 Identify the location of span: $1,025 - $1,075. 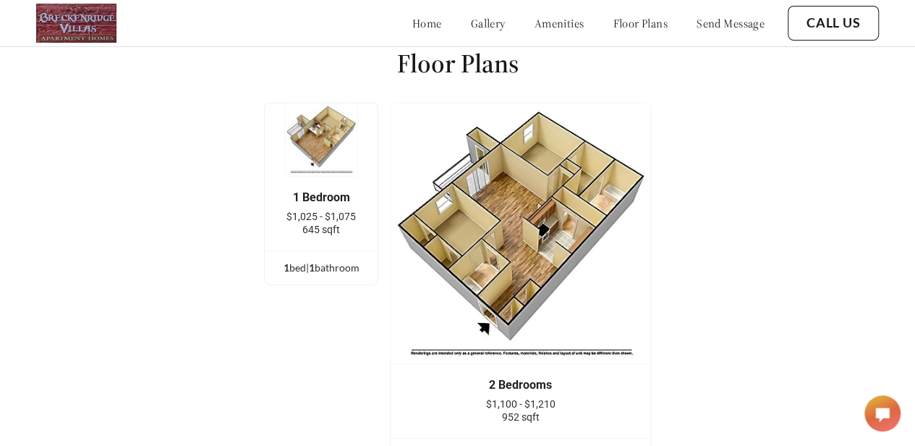
(321, 216).